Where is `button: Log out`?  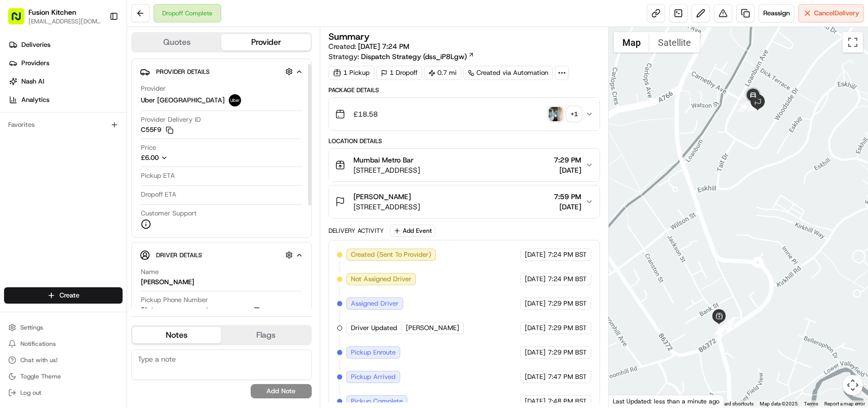
button: Log out is located at coordinates (63, 393).